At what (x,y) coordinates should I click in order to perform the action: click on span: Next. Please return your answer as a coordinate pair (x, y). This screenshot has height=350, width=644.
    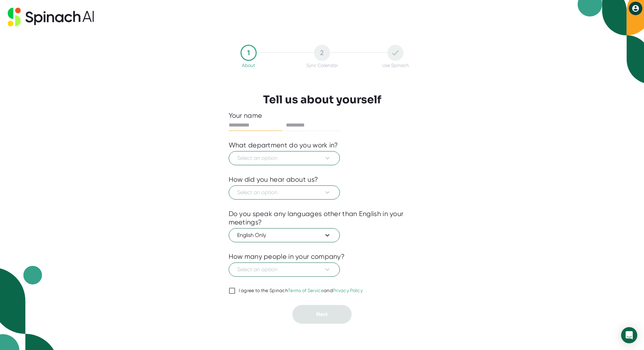
    Looking at the image, I should click on (322, 314).